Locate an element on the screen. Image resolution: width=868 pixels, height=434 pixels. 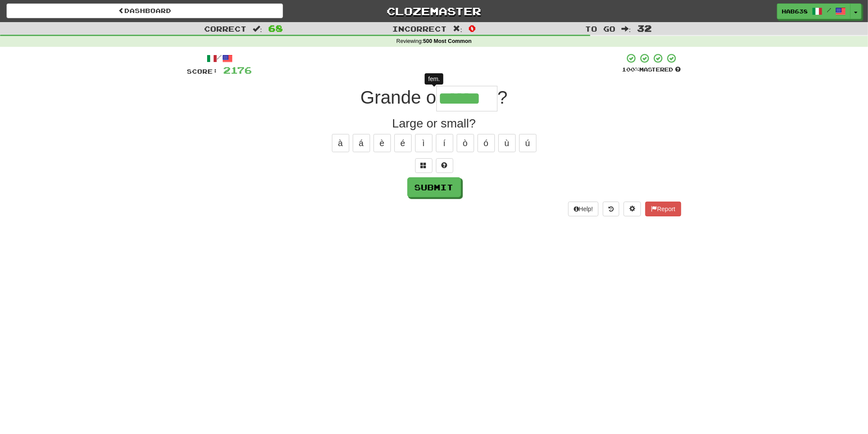
button: Report is located at coordinates (663, 209).